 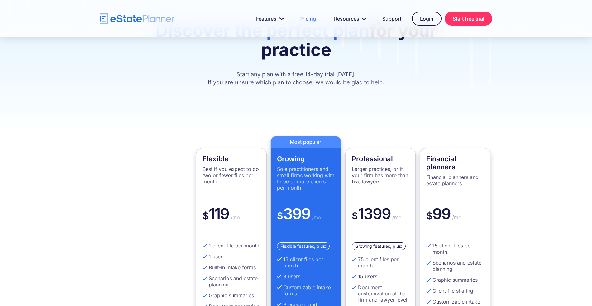 What do you see at coordinates (231, 175) in the screenshot?
I see `p: Best if you expect to do two or fewer files per month` at bounding box center [231, 175].